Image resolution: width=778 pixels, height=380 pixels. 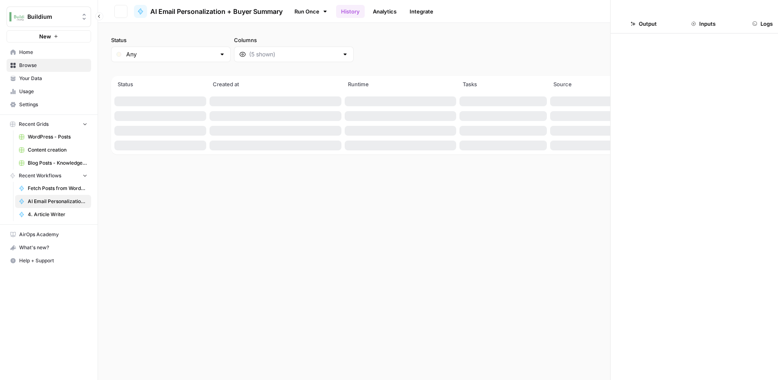 What do you see at coordinates (351, 11) in the screenshot?
I see `a: History` at bounding box center [351, 11].